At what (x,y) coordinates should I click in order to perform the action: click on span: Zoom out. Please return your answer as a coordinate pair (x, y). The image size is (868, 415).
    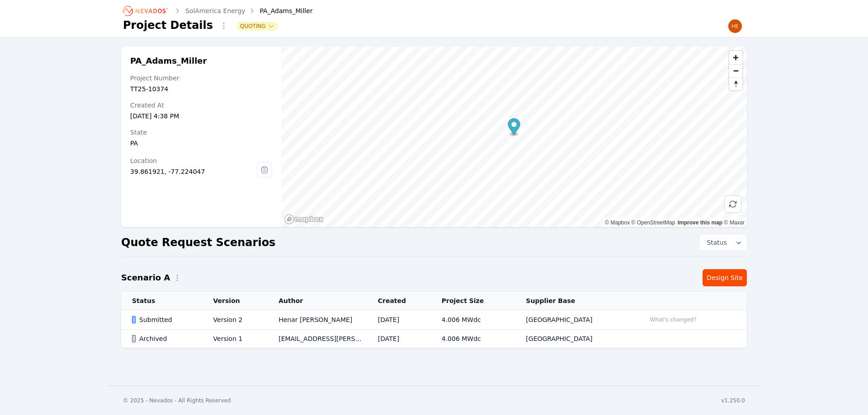
    Looking at the image, I should click on (735, 71).